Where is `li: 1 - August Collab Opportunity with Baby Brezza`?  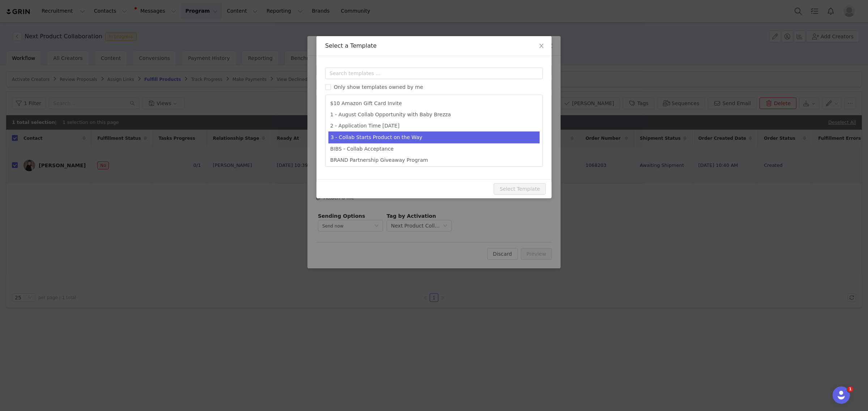
li: 1 - August Collab Opportunity with Baby Brezza is located at coordinates (434, 115).